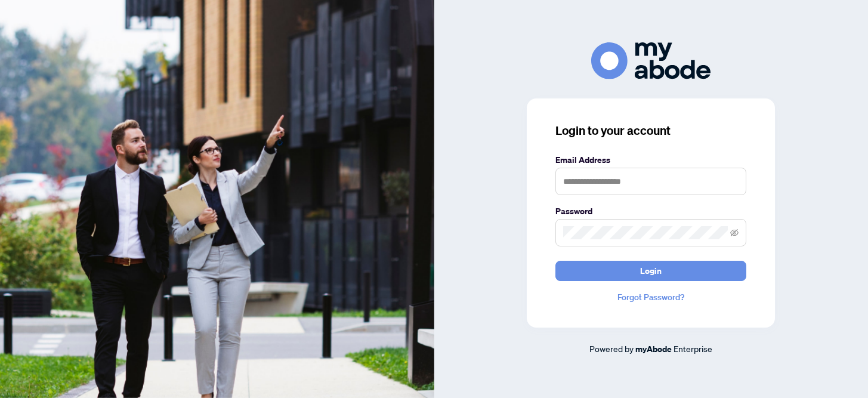 This screenshot has width=868, height=398. I want to click on label: Email Address, so click(651, 160).